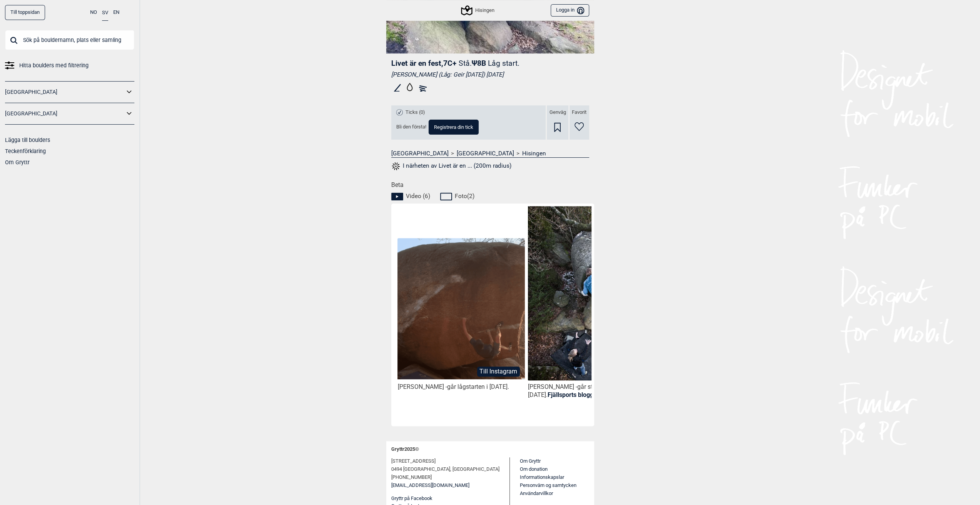 The image size is (980, 505). Describe the element at coordinates (116, 12) in the screenshot. I see `button: EN` at that location.